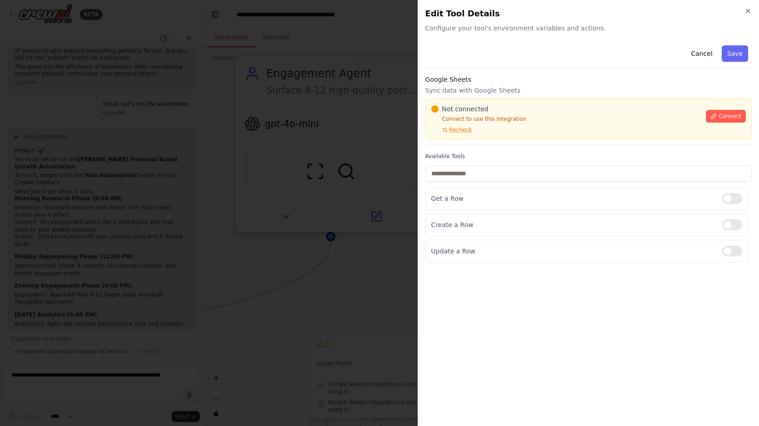 The image size is (759, 426). I want to click on span: Configure your tool's environment variables and actions., so click(588, 28).